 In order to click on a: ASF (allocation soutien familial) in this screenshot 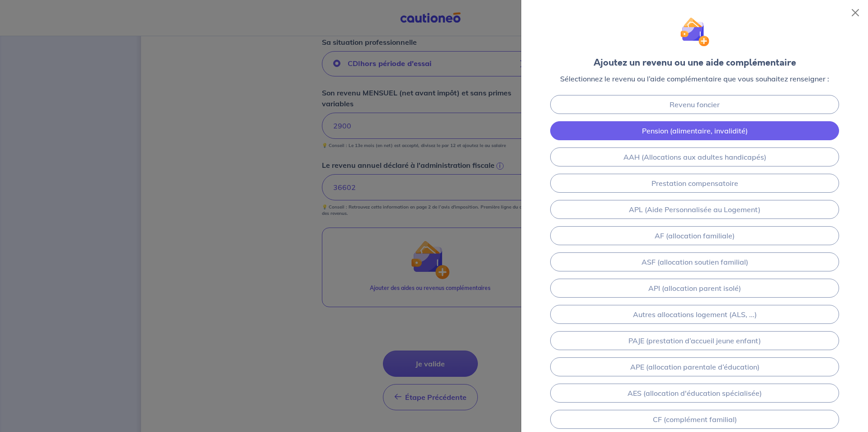, I will do `click(694, 262)`.